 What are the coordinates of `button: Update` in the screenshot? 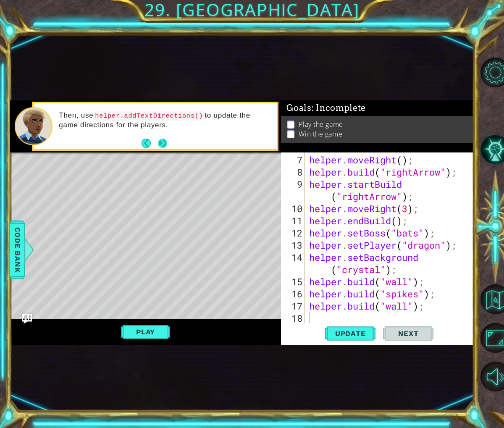 It's located at (350, 333).